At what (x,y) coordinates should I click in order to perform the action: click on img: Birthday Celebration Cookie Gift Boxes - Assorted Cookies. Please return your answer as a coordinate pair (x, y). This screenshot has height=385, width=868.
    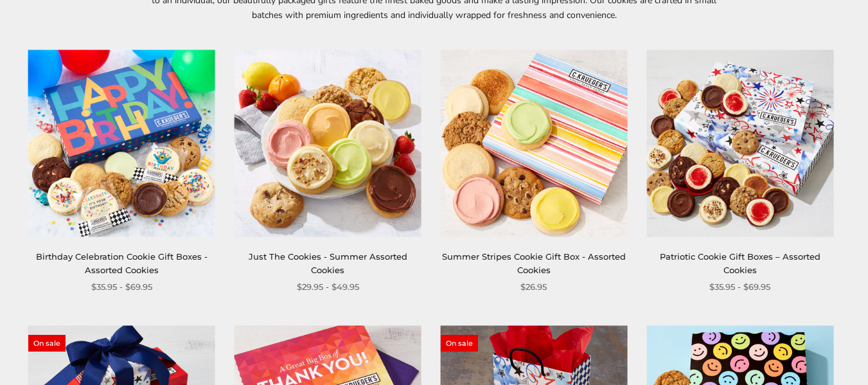
    Looking at the image, I should click on (121, 144).